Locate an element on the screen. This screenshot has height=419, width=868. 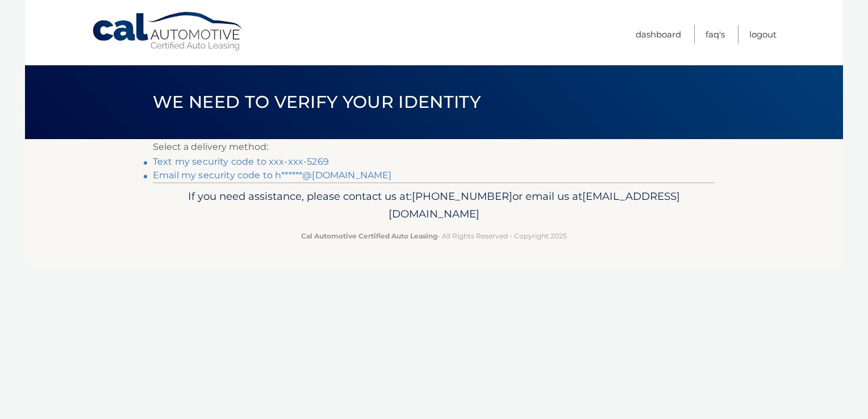
a: Text my security code to xxx-xxx-5269 is located at coordinates (241, 162).